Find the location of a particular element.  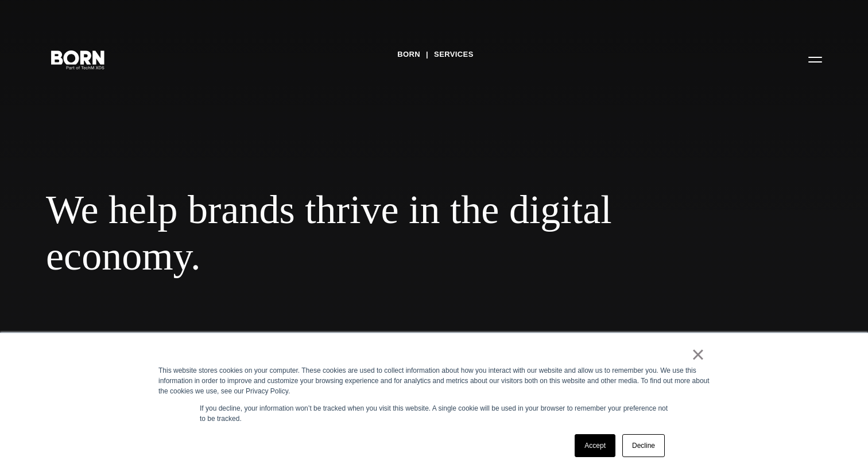

span: We help brands thrive in the digital is located at coordinates (373, 210).